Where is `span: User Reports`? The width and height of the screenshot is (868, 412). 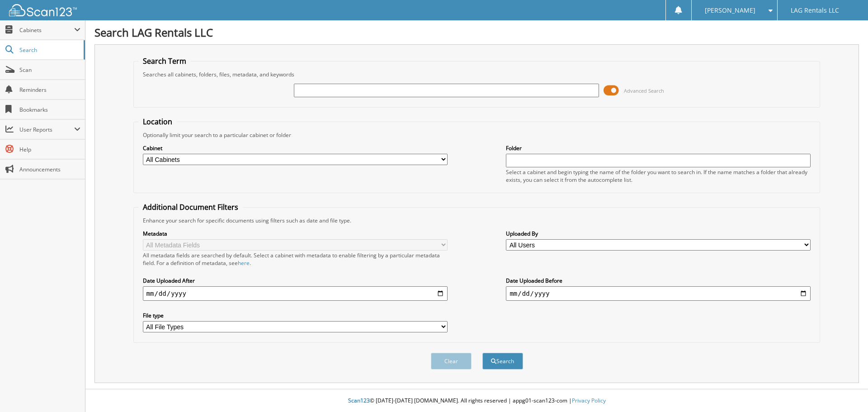 span: User Reports is located at coordinates (47, 129).